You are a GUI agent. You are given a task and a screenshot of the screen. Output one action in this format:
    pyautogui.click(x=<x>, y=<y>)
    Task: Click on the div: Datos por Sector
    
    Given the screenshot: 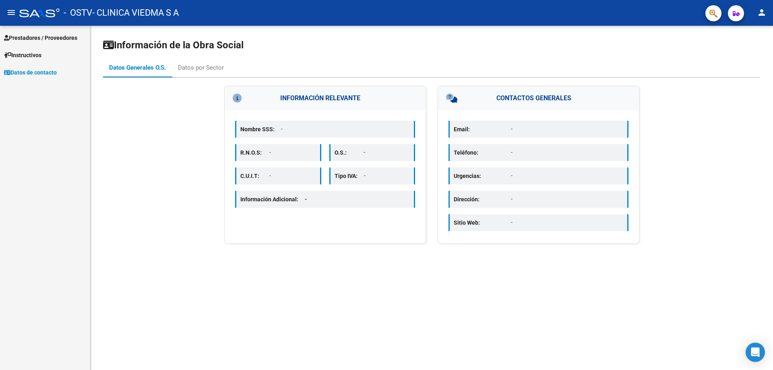 What is the action you would take?
    pyautogui.click(x=201, y=68)
    